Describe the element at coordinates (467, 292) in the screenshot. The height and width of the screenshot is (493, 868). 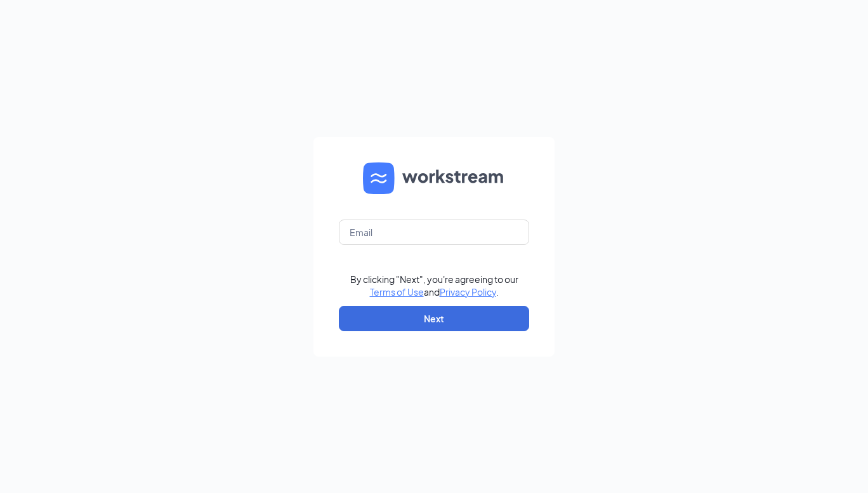
I see `a: Privacy Policy` at that location.